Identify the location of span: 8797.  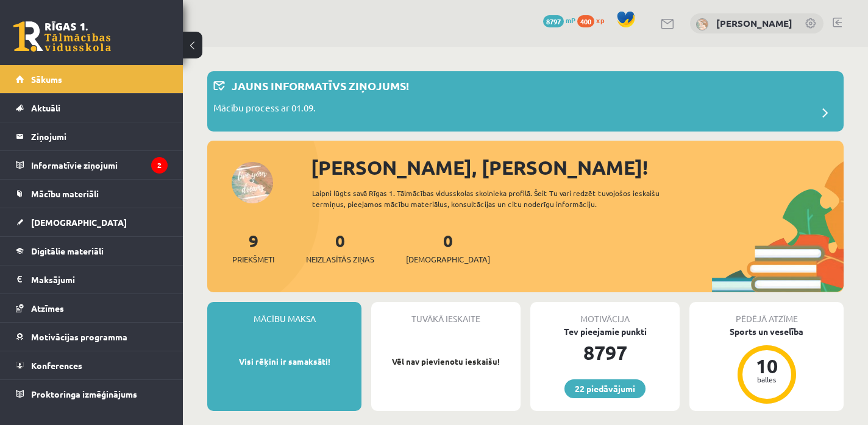
(554, 21).